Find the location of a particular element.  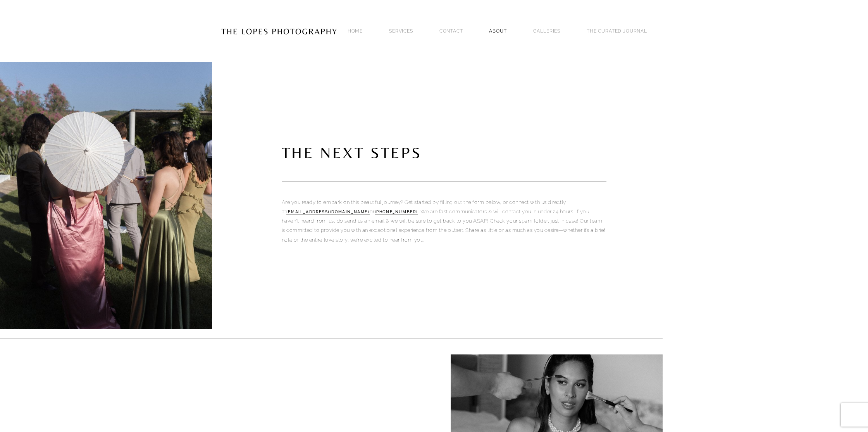

a: THE CURATED JOURNAL is located at coordinates (617, 30).